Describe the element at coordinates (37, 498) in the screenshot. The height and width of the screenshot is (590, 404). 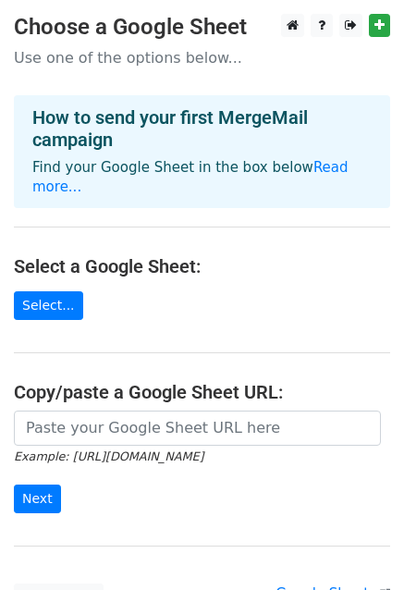
I see `input: Next` at that location.